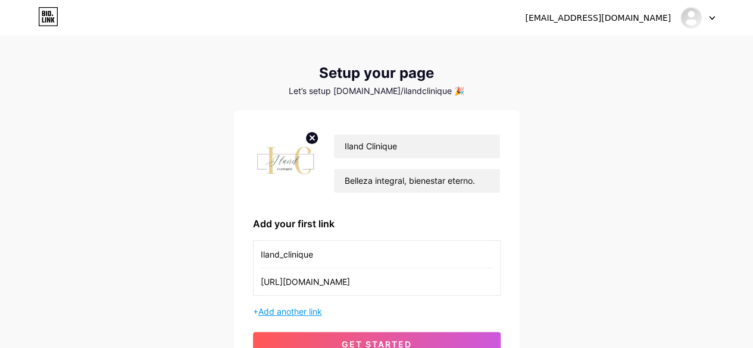  What do you see at coordinates (377, 73) in the screenshot?
I see `div: Setup your page` at bounding box center [377, 73].